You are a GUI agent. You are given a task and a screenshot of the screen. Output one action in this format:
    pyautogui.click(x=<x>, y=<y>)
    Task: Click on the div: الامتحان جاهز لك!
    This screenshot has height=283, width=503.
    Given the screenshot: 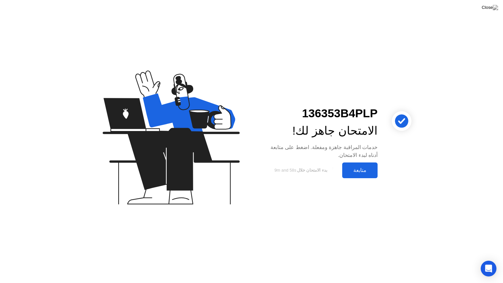 What is the action you would take?
    pyautogui.click(x=320, y=131)
    